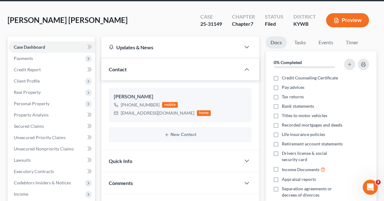 The image size is (384, 201). I want to click on span: Income, so click(21, 194).